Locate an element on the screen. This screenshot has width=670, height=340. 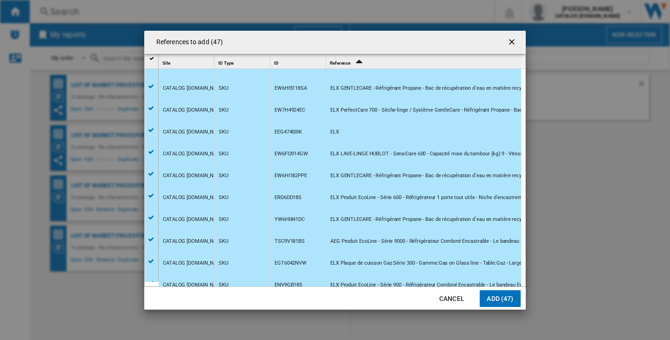
span: Reference is located at coordinates (340, 63).